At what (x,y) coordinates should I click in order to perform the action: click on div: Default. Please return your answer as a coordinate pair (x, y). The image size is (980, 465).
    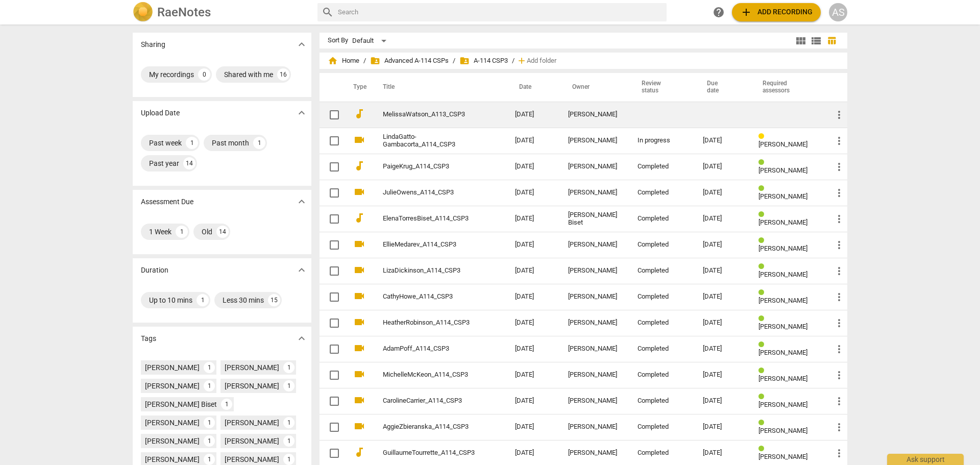
    Looking at the image, I should click on (371, 41).